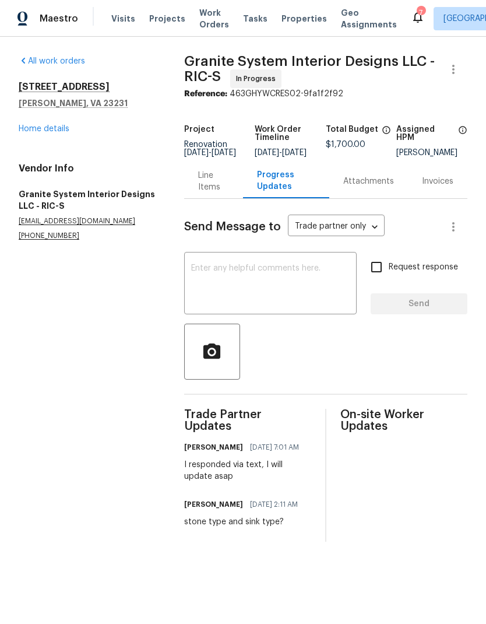 This screenshot has height=624, width=486. Describe the element at coordinates (214, 19) in the screenshot. I see `span: Work Orders` at that location.